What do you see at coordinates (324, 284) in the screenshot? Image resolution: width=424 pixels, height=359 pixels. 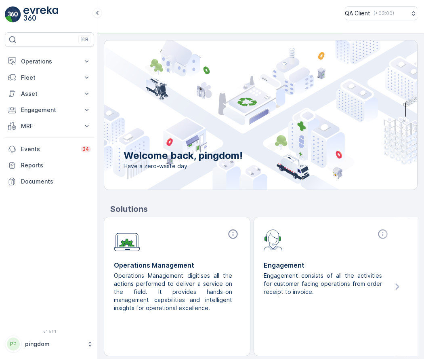 I see `p: Engagement consists of all the activities for customer facing operations from order receipt to in...` at bounding box center [324, 284].